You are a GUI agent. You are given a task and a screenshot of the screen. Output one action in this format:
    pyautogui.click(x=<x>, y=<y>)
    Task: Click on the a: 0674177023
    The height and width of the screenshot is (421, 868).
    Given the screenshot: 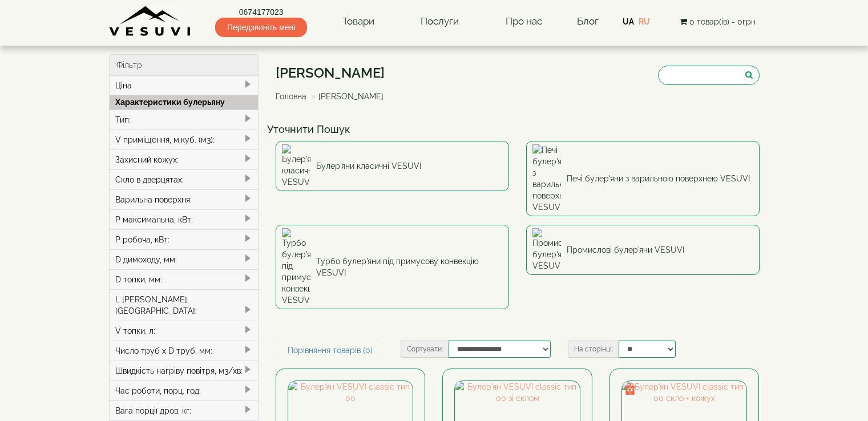 What is the action you would take?
    pyautogui.click(x=261, y=12)
    